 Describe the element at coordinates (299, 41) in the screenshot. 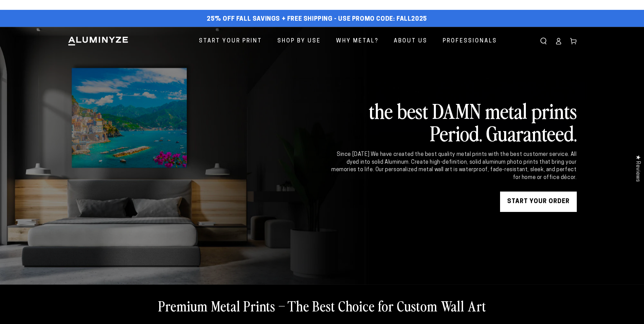

I see `a: Shop By Use` at that location.